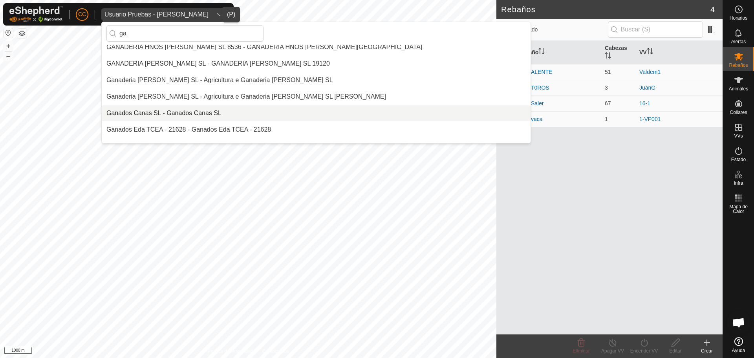  Describe the element at coordinates (8, 33) in the screenshot. I see `button: Restablecer Mapa` at that location.